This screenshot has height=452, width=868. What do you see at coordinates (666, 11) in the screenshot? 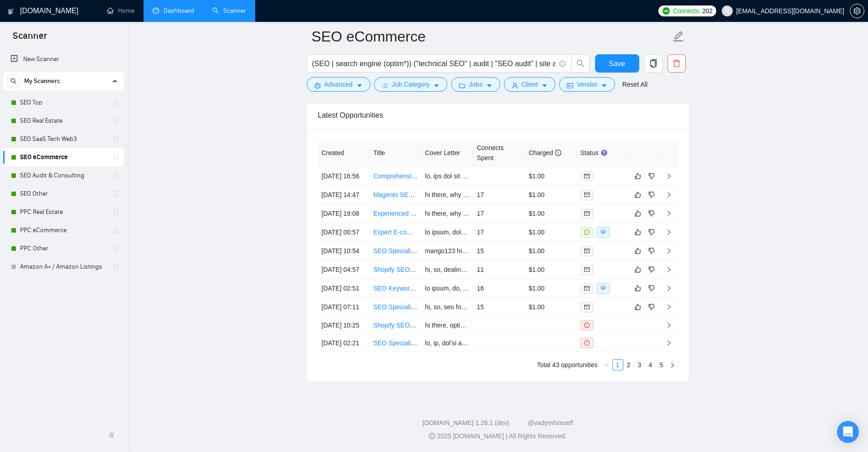
I see `img: upwork-logo.png` at bounding box center [666, 11].